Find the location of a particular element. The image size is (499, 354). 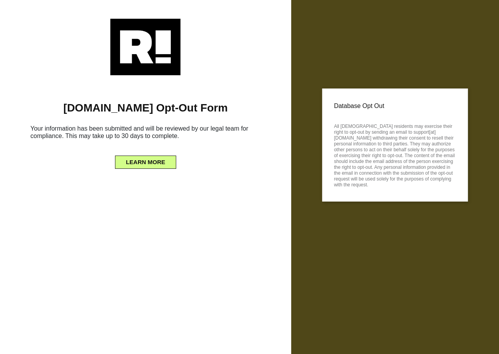

a: LEARN MORE is located at coordinates (146, 160).